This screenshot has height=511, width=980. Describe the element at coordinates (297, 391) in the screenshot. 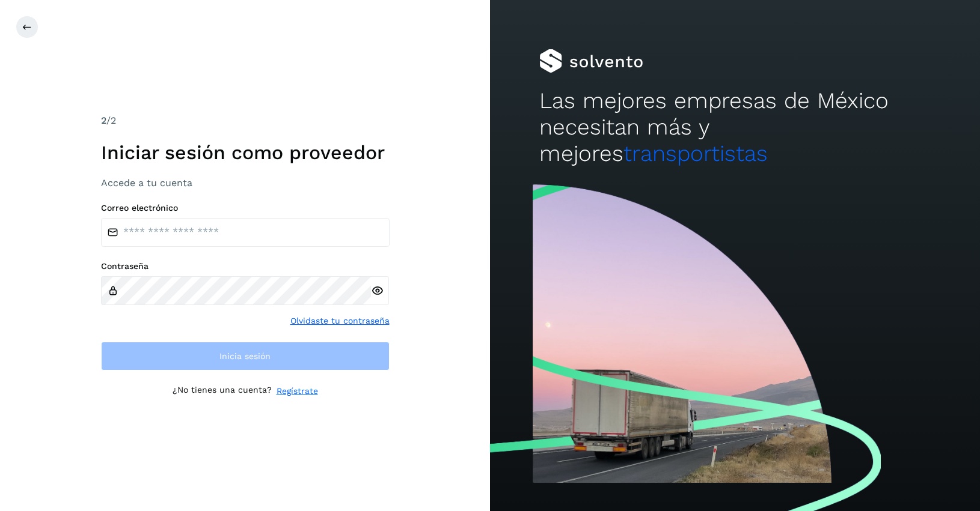

I see `a: Regístrate` at that location.